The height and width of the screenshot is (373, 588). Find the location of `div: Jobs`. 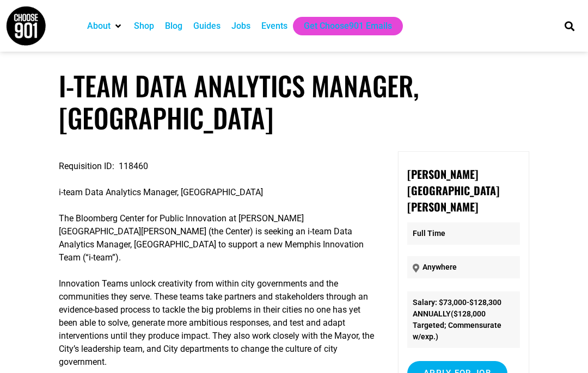

div: Jobs is located at coordinates (241, 26).